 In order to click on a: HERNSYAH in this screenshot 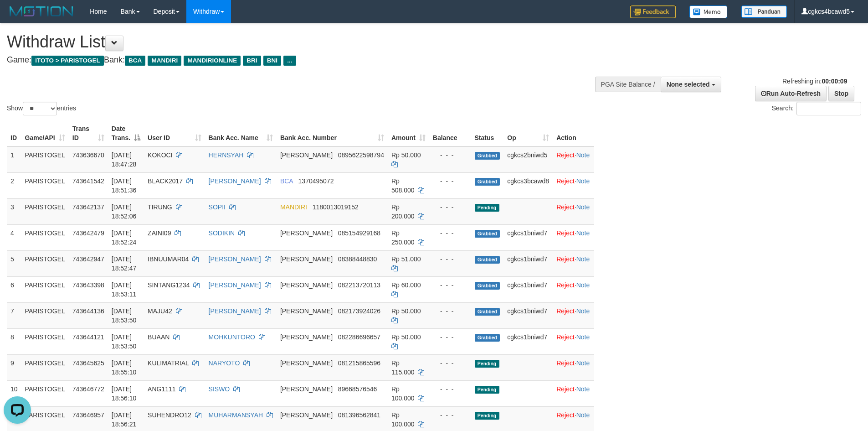, I will do `click(226, 155)`.